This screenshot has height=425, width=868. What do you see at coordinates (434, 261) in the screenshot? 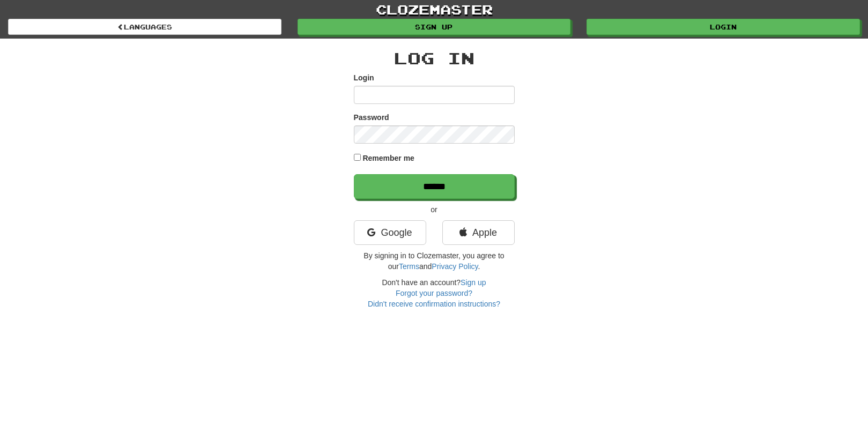
I see `p: By signing in to Clozemaster, you agree to our and .` at bounding box center [434, 261].